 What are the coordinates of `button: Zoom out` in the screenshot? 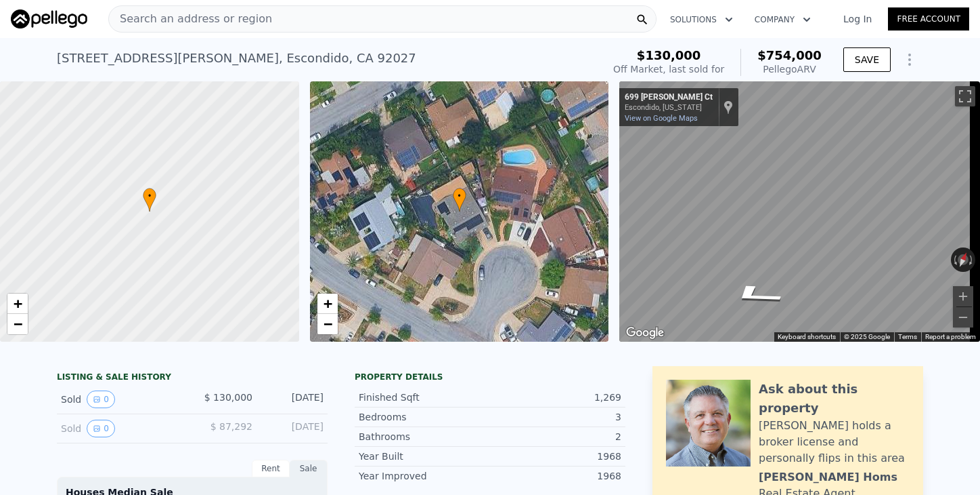 It's located at (963, 317).